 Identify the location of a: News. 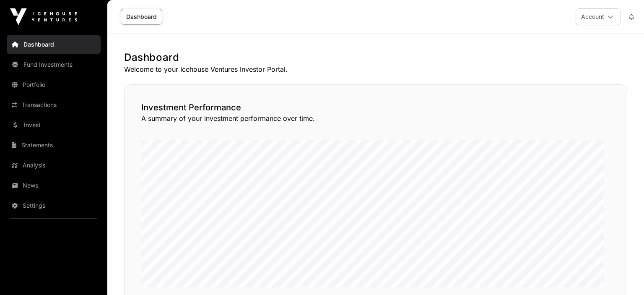
(53, 185).